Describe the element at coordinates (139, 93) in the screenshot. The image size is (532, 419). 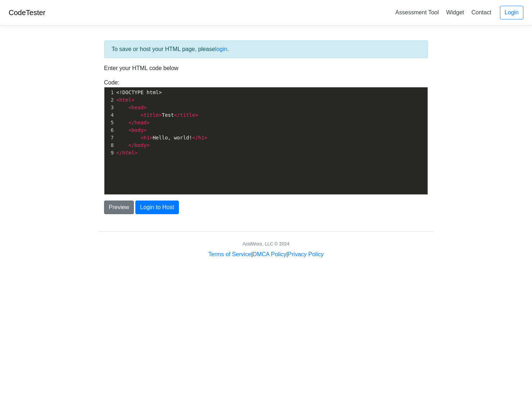
I see `span: <!DOCTYPE html>` at that location.